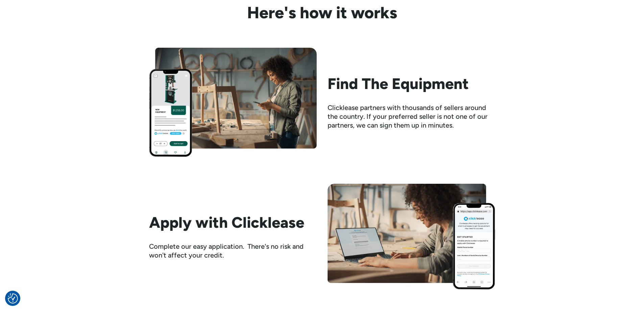 The image size is (644, 311). Describe the element at coordinates (411, 236) in the screenshot. I see `img: Woman filling out clicklease get started form on her computer` at that location.